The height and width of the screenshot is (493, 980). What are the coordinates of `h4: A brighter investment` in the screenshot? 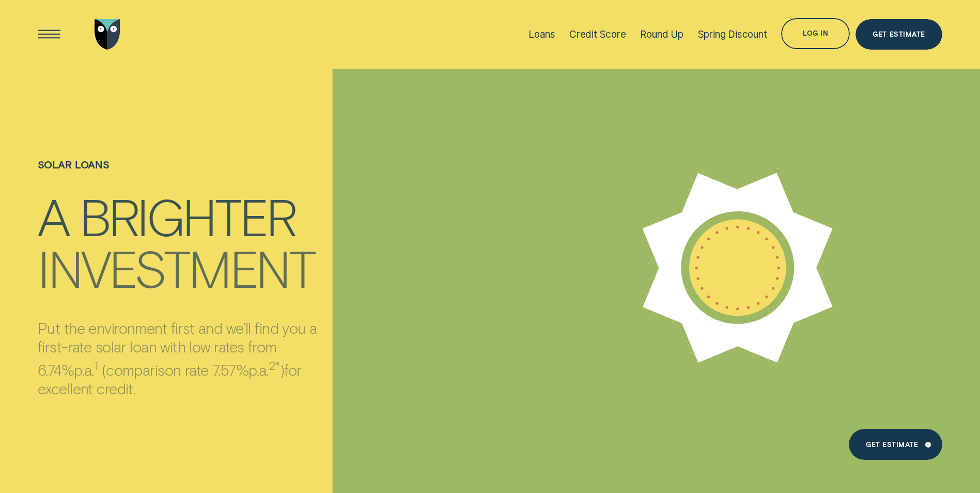 It's located at (186, 236).